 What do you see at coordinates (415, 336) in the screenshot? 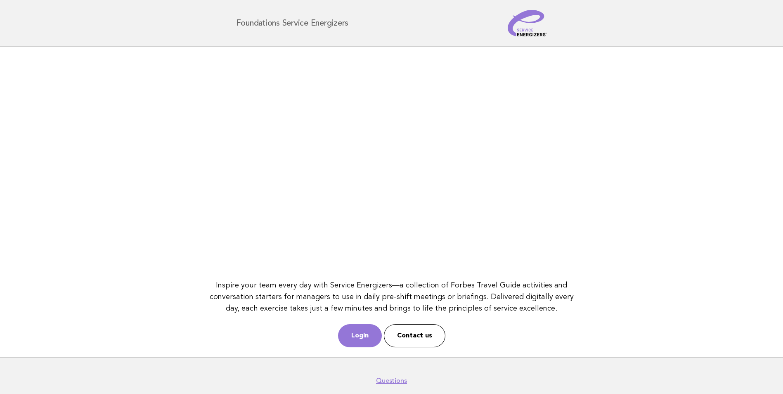
I see `a: Contact us` at bounding box center [415, 336].